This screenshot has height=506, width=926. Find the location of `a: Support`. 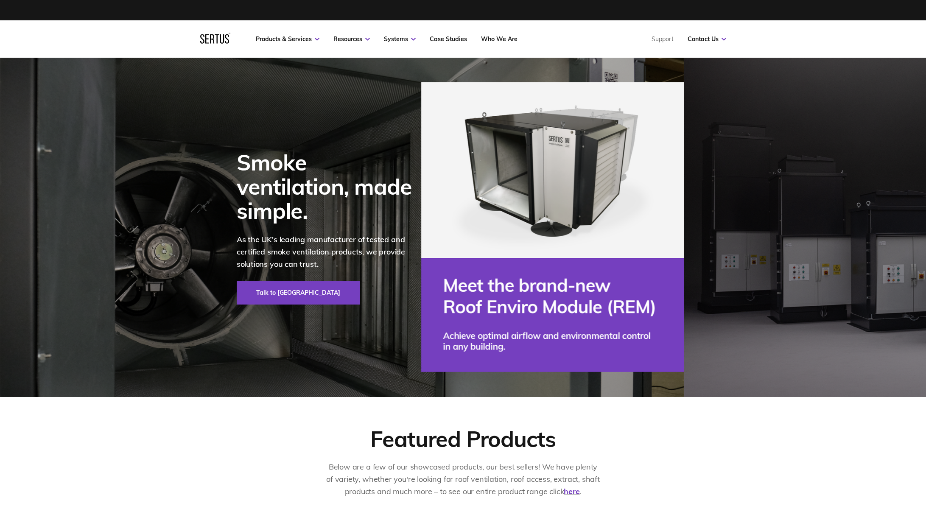

a: Support is located at coordinates (662, 39).